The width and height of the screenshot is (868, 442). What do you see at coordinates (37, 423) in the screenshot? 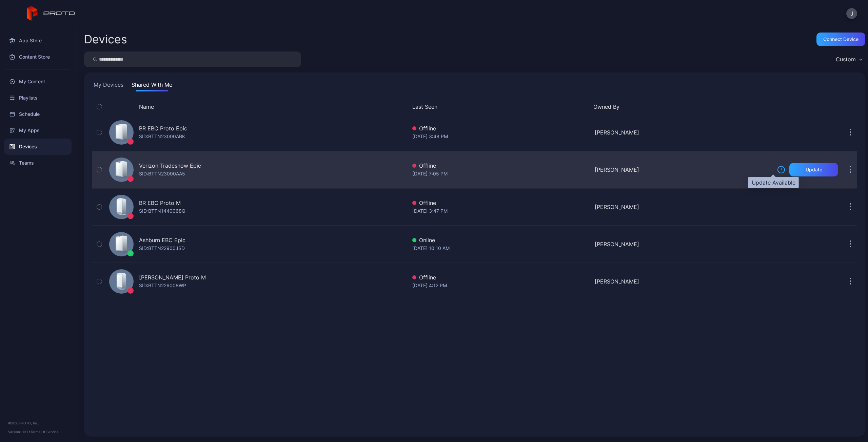
I see `div: © 2025 PROTO, Inc.` at bounding box center [37, 423].